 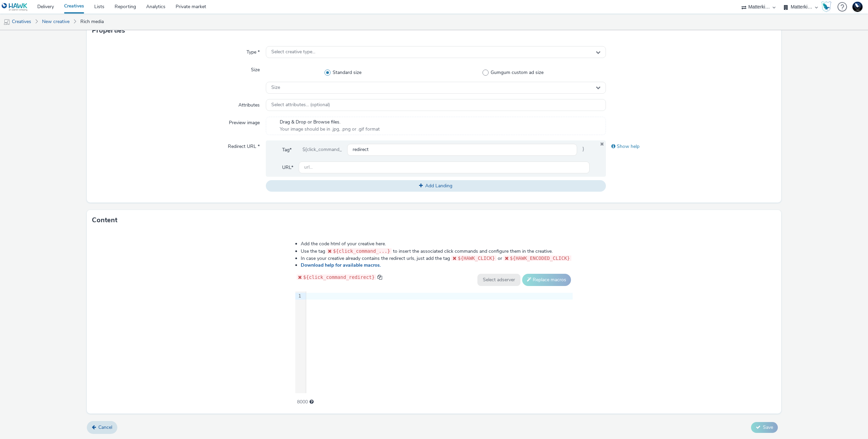 I want to click on button: Save, so click(x=764, y=427).